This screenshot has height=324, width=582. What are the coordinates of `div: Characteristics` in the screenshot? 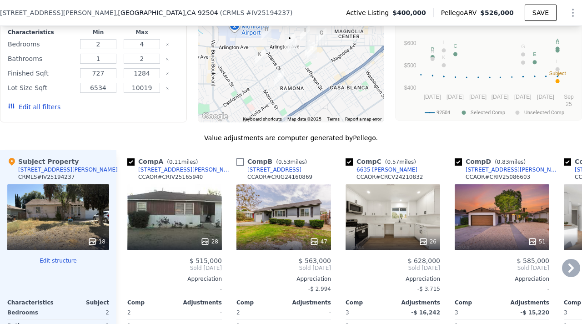 It's located at (41, 32).